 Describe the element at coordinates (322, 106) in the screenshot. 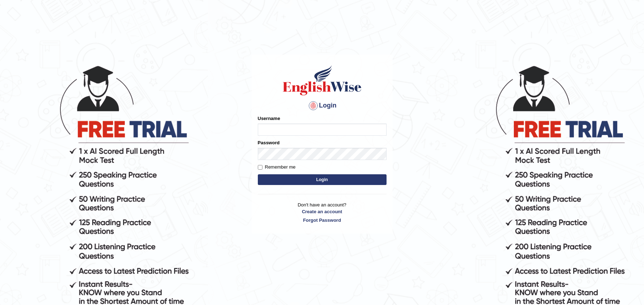

I see `h4: Login` at that location.